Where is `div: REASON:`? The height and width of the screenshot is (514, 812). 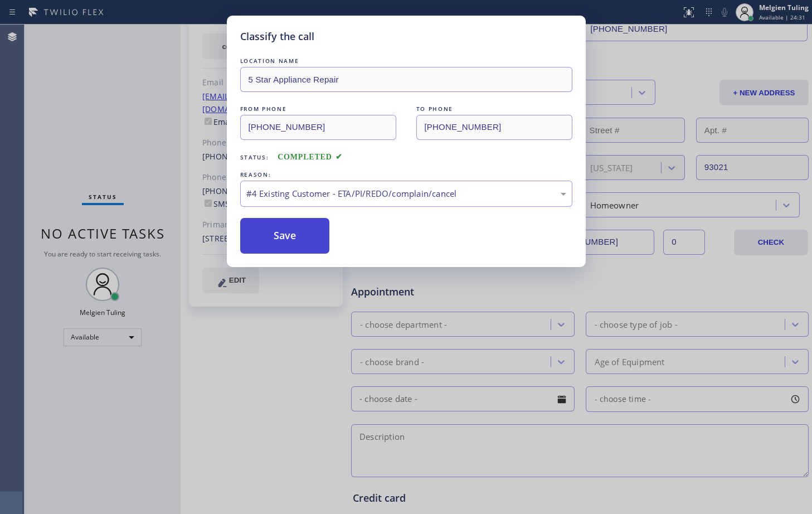 div: REASON: is located at coordinates (407, 175).